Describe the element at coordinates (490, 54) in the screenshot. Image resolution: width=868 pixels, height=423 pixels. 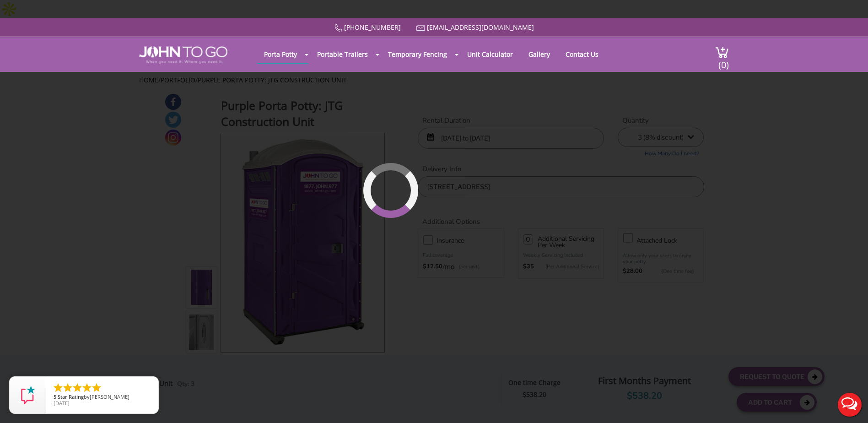
I see `a: Unit Calculator` at that location.